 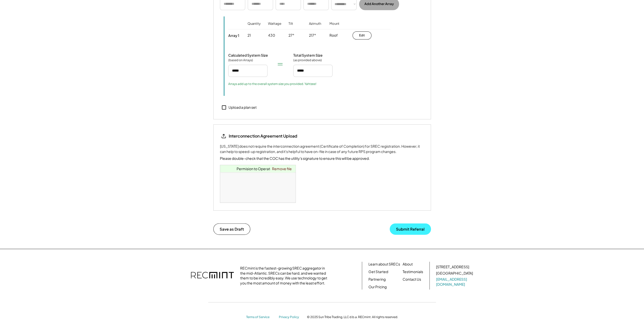 I want to click on a: Permision to Operate.pdf, so click(x=258, y=169).